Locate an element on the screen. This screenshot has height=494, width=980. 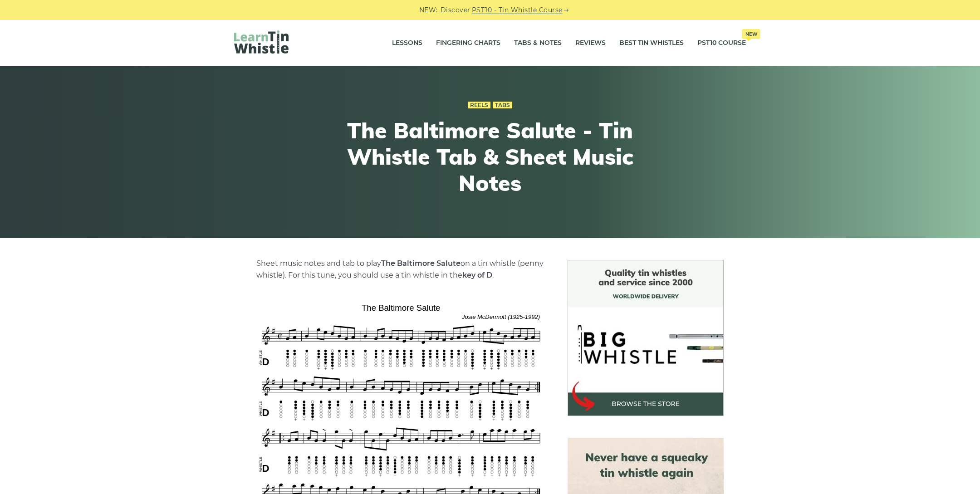
a: Reviews is located at coordinates (590, 43).